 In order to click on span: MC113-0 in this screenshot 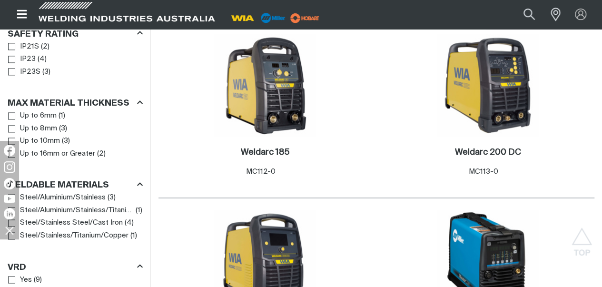, I will do `click(483, 171)`.